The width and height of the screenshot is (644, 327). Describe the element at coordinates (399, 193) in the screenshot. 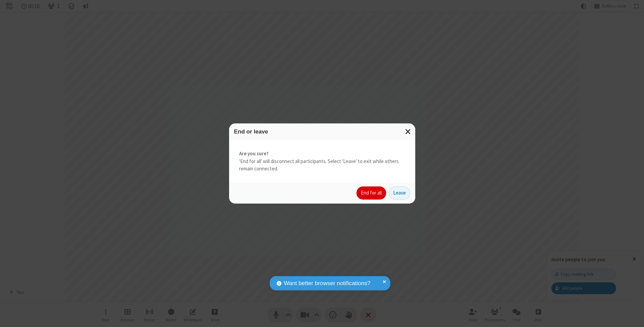

I see `button: Leave` at that location.